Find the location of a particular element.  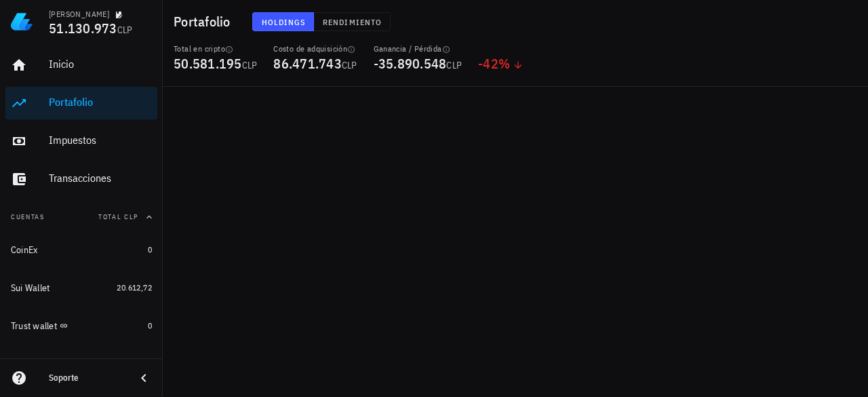

a: CoinEx 0 is located at coordinates (82, 250).